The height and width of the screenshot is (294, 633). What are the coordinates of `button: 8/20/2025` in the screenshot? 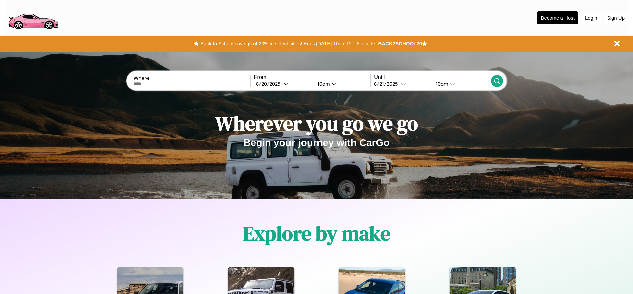 It's located at (283, 83).